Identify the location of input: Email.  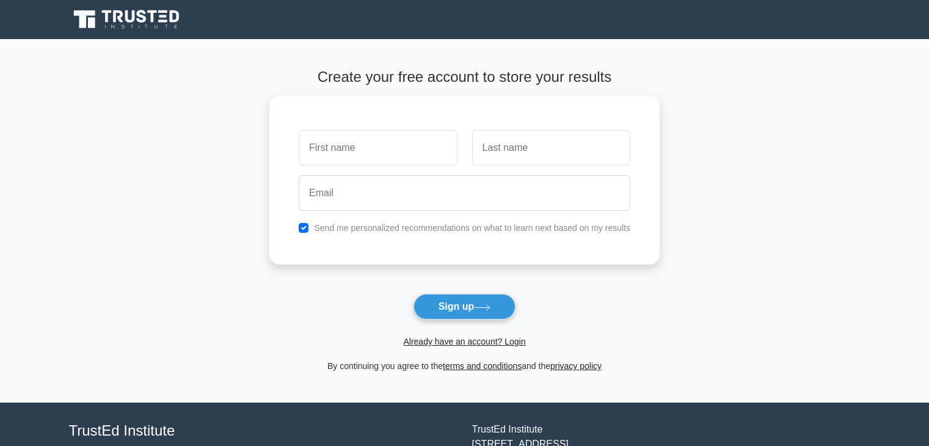
(464, 193).